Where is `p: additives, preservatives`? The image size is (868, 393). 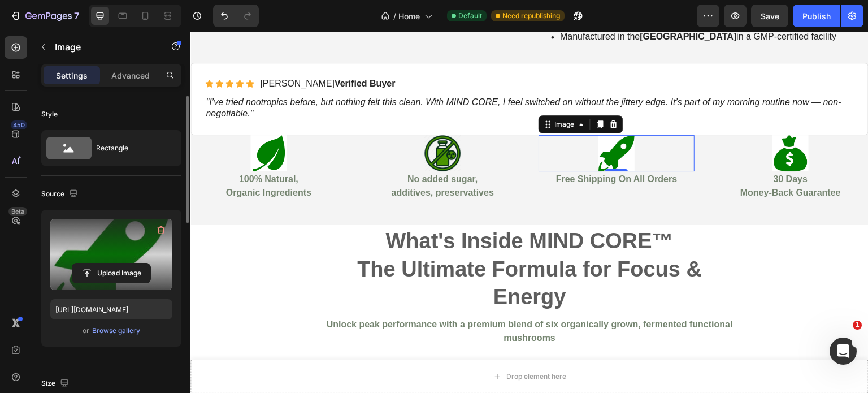 p: additives, preservatives is located at coordinates (252, 161).